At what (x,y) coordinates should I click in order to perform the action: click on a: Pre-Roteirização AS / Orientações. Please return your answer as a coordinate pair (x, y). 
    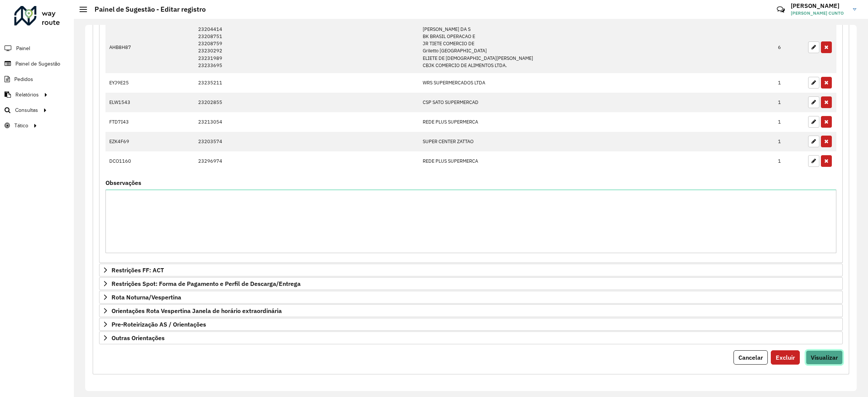
    Looking at the image, I should click on (471, 325).